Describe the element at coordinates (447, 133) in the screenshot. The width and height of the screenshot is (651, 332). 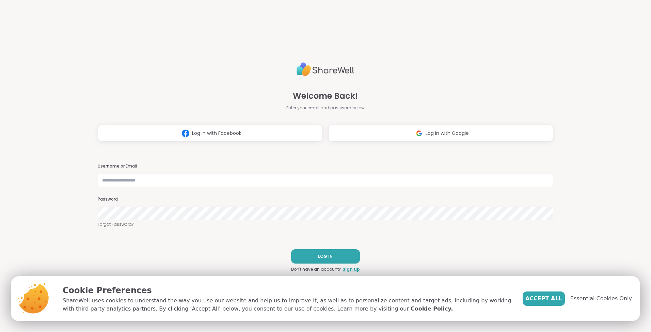
I see `span: Log in with Google` at that location.